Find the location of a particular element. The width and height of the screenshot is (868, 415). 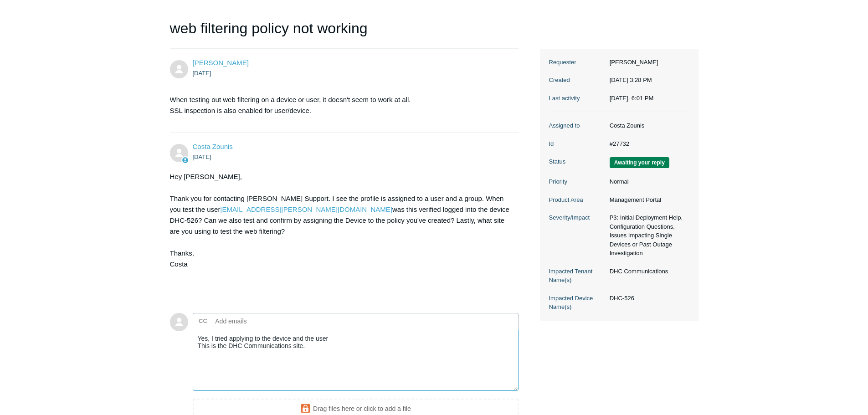

dd: Management Portal is located at coordinates (647, 200).